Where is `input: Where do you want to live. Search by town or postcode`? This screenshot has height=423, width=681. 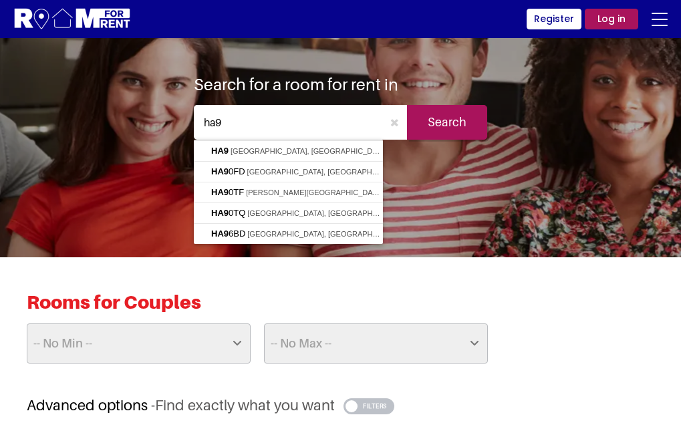 input: Where do you want to live. Search by town or postcode is located at coordinates (288, 122).